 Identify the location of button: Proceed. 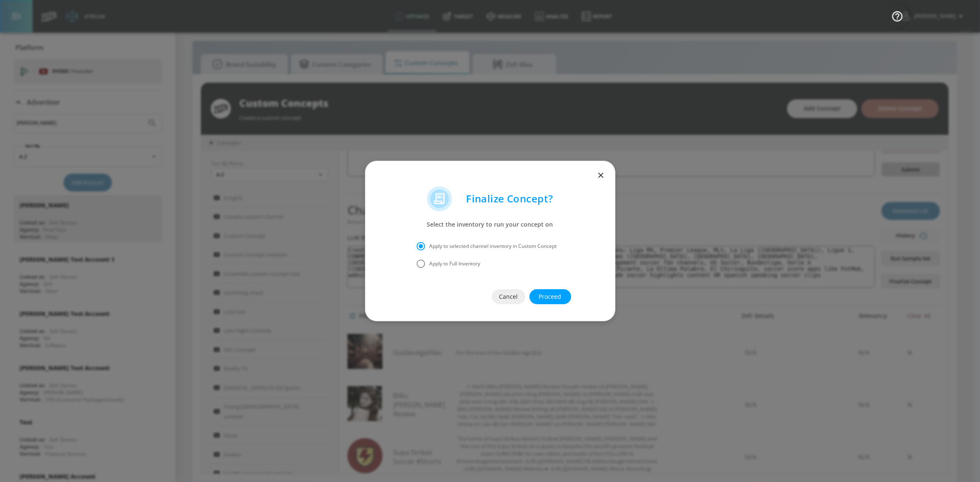
(550, 296).